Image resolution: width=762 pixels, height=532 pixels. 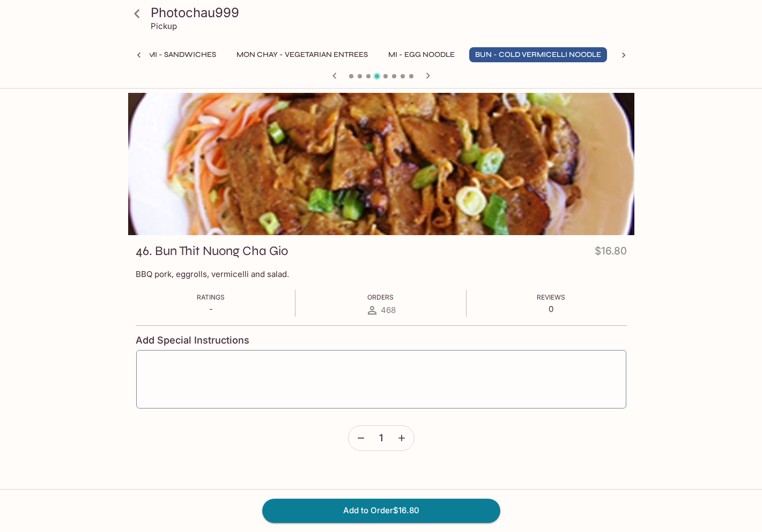 What do you see at coordinates (380, 297) in the screenshot?
I see `span: Orders` at bounding box center [380, 297].